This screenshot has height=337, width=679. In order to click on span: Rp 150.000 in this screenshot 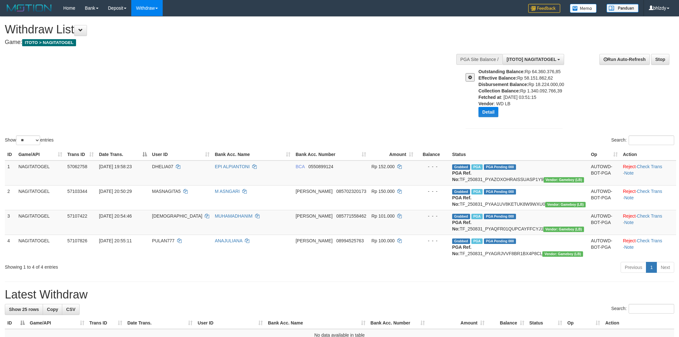, I will do `click(383, 191)`.